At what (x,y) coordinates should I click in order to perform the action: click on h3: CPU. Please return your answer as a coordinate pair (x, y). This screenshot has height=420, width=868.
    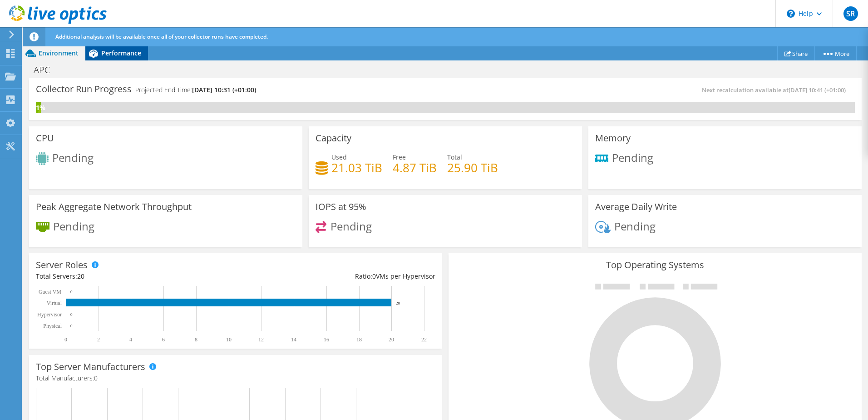
    Looking at the image, I should click on (45, 138).